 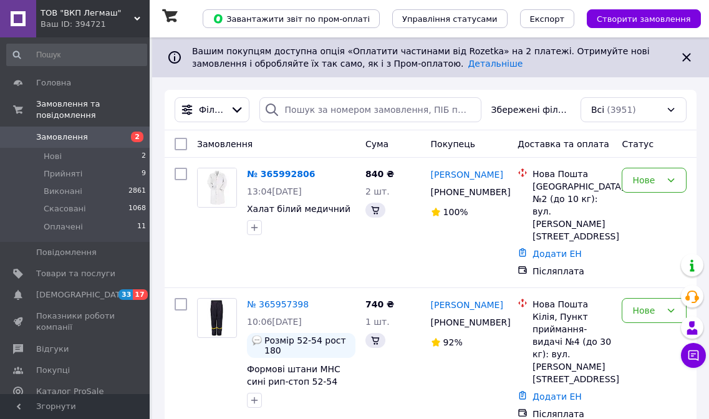 What do you see at coordinates (376, 144) in the screenshot?
I see `span: Cума` at bounding box center [376, 144].